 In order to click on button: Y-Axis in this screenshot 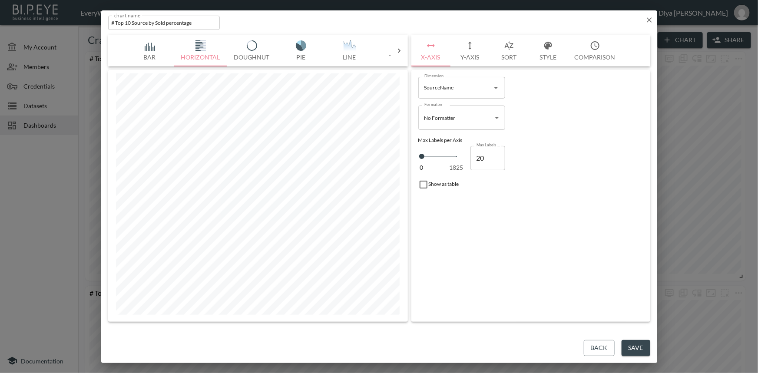, I will do `click(470, 51)`.